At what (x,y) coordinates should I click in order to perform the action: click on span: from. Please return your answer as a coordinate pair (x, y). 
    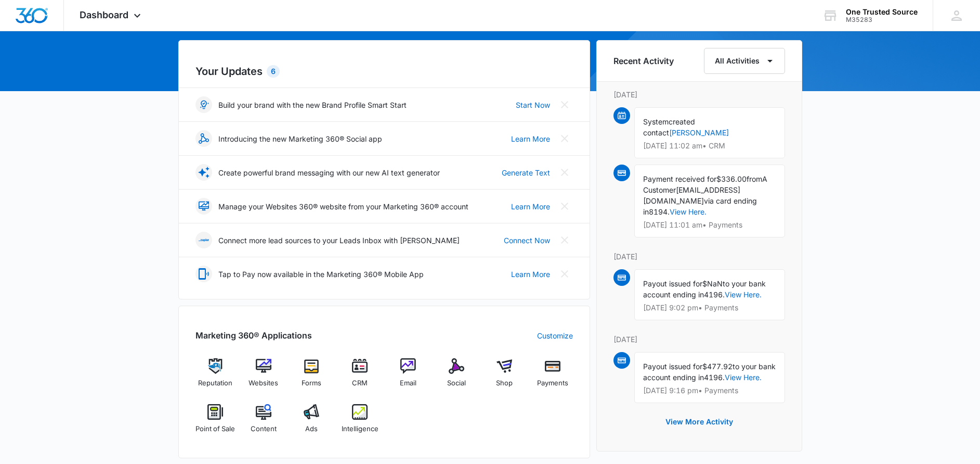
    Looking at the image, I should click on (755, 179).